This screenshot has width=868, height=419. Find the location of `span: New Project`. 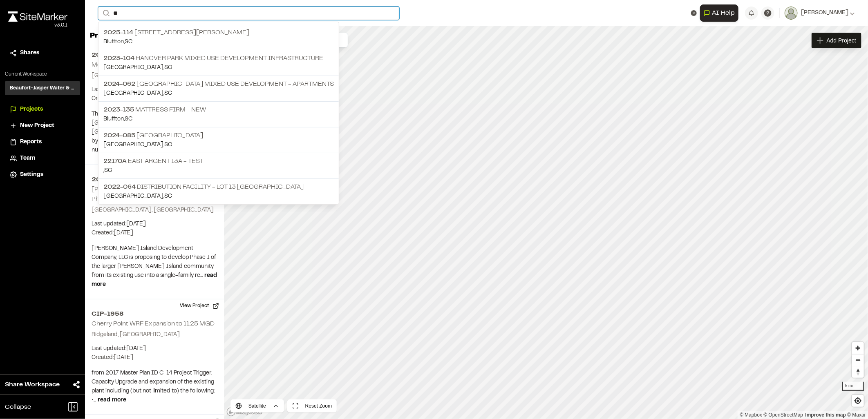

span: New Project is located at coordinates (37, 126).